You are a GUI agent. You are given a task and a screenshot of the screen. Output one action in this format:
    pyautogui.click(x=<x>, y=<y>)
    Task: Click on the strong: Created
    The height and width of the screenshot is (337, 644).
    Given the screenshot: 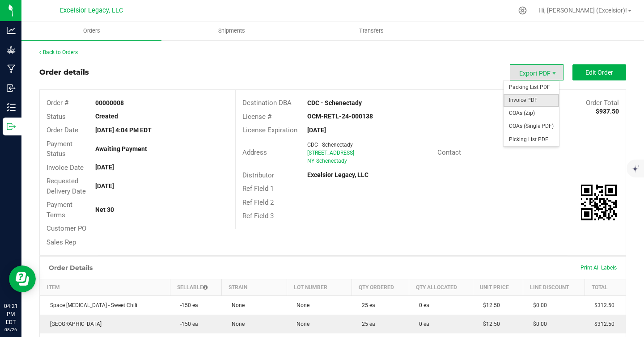 What is the action you would take?
    pyautogui.click(x=106, y=116)
    